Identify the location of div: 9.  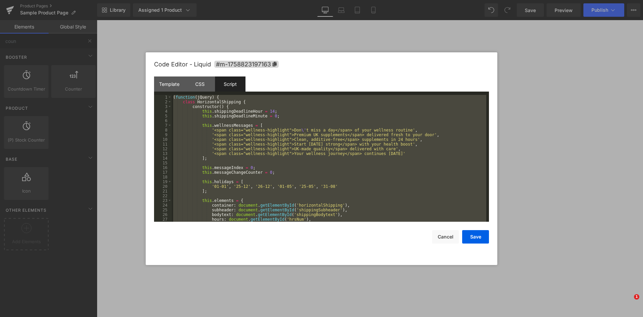
(163, 135).